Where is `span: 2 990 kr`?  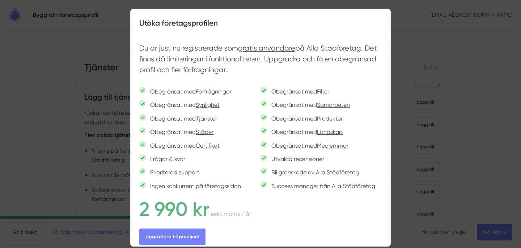 span: 2 990 kr is located at coordinates (174, 209).